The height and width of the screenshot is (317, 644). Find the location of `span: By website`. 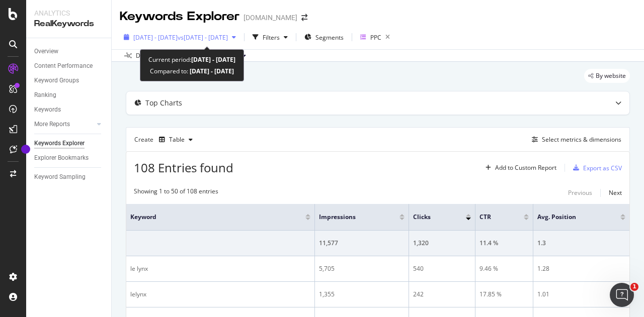

span: By website is located at coordinates (611, 76).